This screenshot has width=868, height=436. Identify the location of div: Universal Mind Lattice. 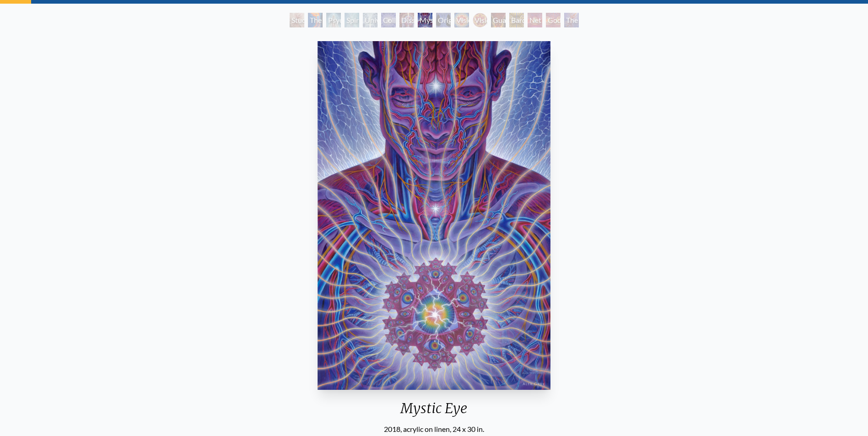
(370, 20).